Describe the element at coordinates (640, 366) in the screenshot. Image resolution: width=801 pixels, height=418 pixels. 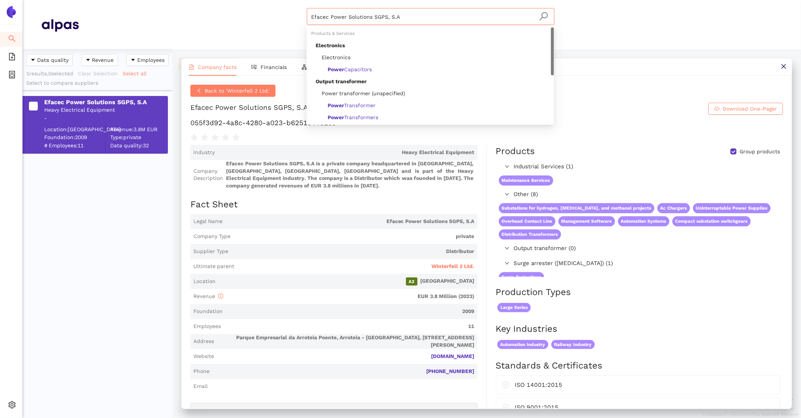
I see `h2: Standards & Certificates` at that location.